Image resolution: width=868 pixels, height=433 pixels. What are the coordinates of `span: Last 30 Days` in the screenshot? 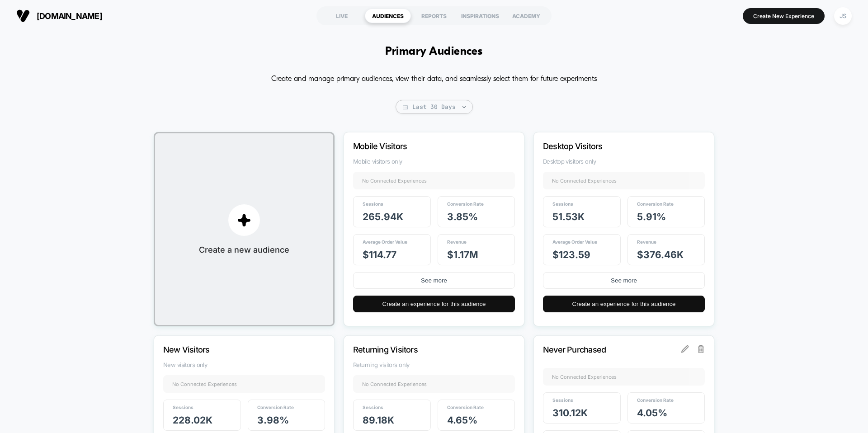 It's located at (434, 106).